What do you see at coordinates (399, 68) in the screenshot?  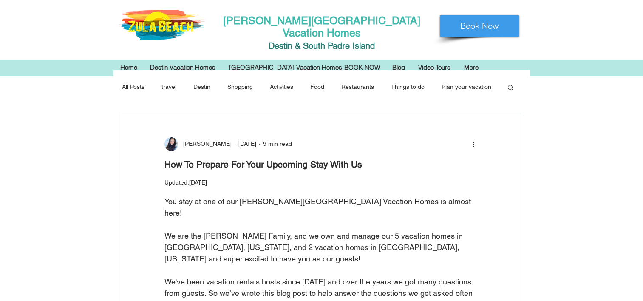 I see `a: Blog` at bounding box center [399, 68].